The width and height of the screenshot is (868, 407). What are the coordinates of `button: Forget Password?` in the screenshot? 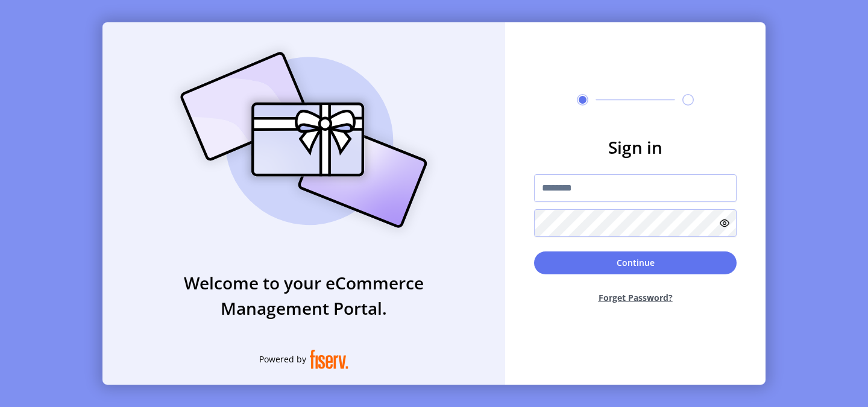 It's located at (636, 297).